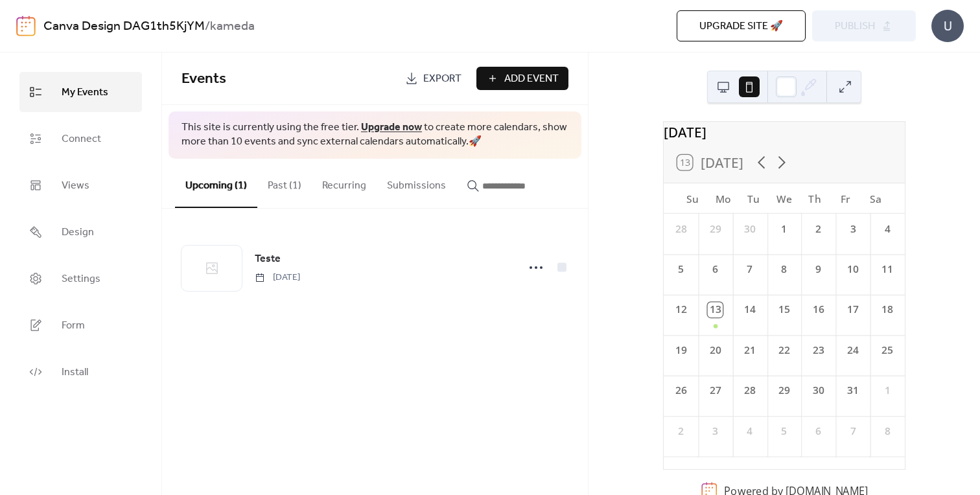 The width and height of the screenshot is (980, 495). Describe the element at coordinates (680, 350) in the screenshot. I see `div: 19` at that location.